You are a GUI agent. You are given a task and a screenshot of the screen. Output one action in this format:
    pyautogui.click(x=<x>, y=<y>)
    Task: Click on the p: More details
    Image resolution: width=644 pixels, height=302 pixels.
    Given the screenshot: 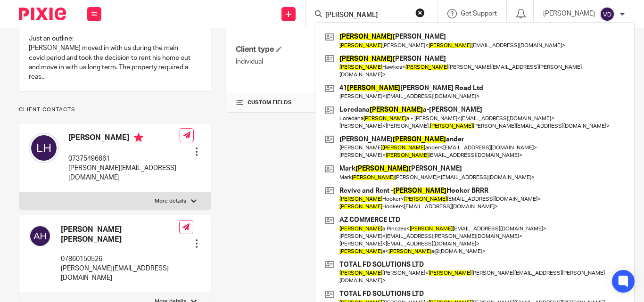 What is the action you would take?
    pyautogui.click(x=170, y=201)
    